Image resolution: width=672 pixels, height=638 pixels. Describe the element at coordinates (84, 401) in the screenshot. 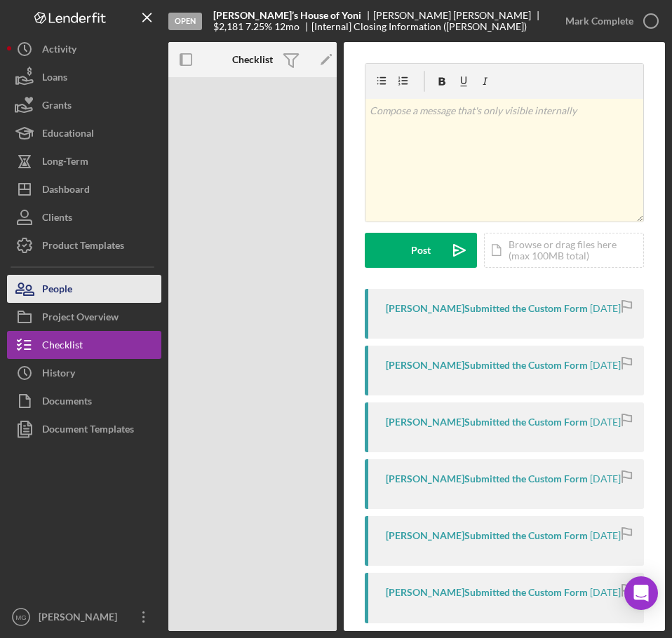

I see `button: Documents` at that location.